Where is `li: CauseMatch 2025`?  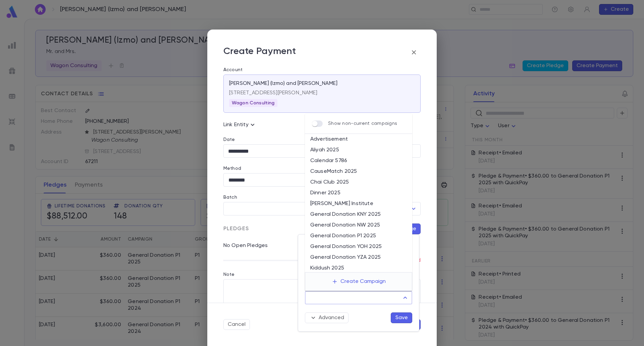
li: CauseMatch 2025 is located at coordinates (359, 172).